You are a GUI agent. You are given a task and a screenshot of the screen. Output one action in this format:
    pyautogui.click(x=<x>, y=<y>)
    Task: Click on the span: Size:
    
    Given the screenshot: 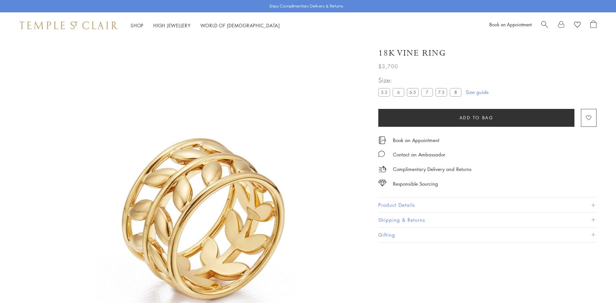 What is the action you would take?
    pyautogui.click(x=421, y=80)
    